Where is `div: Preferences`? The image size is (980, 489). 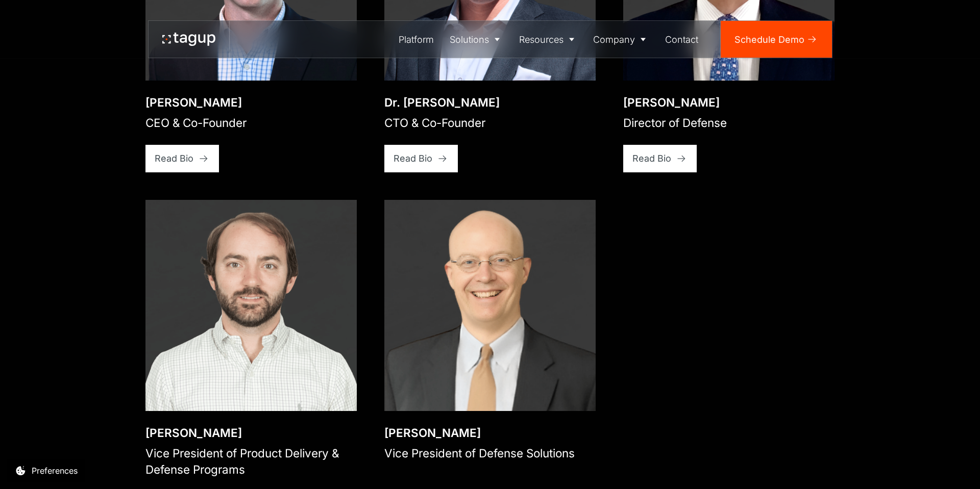 div: Preferences is located at coordinates (54, 470).